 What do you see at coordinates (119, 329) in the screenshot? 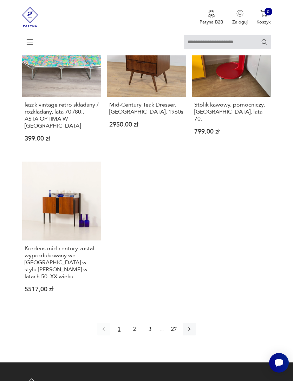
I see `button: 1` at bounding box center [119, 329].